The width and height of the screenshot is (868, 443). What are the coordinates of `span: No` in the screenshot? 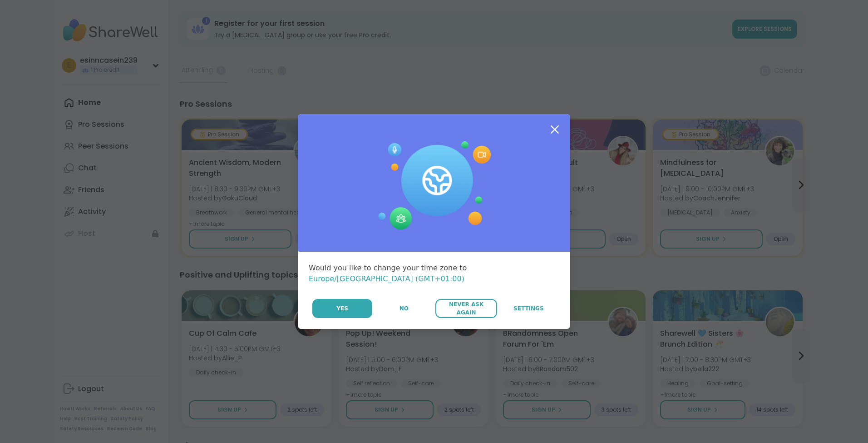 It's located at (404, 308).